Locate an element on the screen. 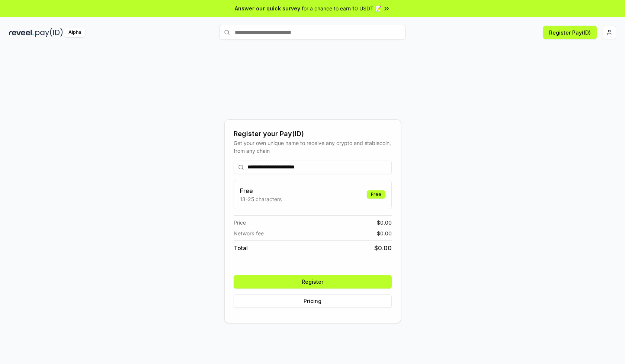  div: Alpha is located at coordinates (75, 32).